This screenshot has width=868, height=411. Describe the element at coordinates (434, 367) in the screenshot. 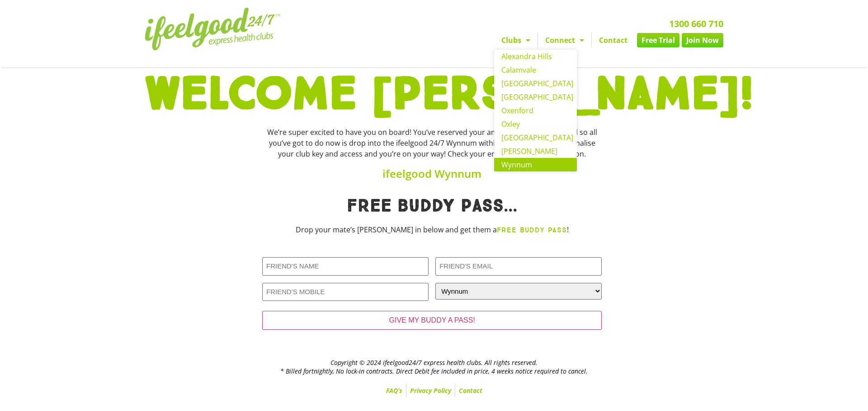

I see `h2: Copyright © 2024 ifeelgood24/7 express health clubs. All rights reserved. * Billed fortnightly, N...` at that location.